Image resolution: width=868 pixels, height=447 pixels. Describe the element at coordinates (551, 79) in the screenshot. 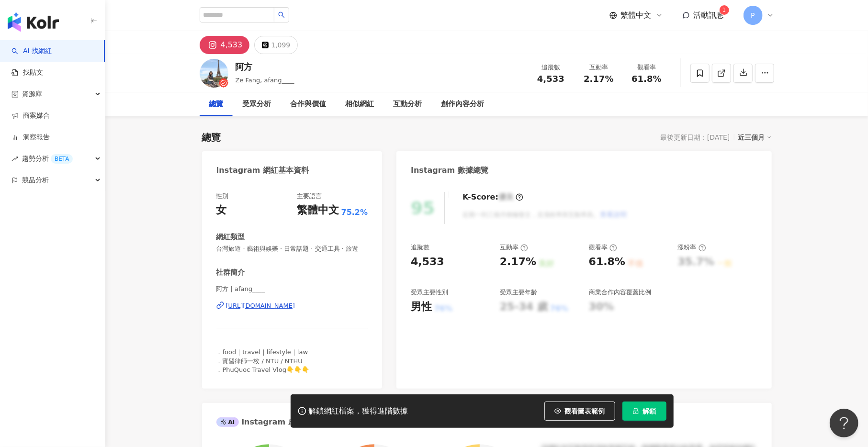

I see `span: 4,533` at that location.